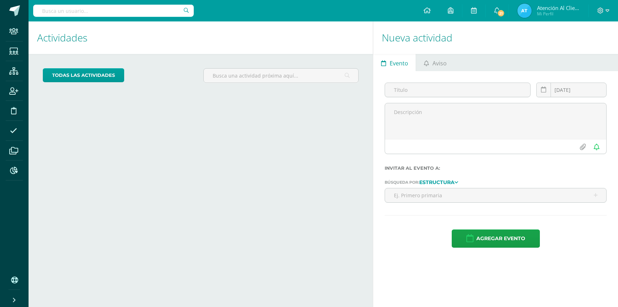  Describe the element at coordinates (435, 62) in the screenshot. I see `a: Aviso` at that location.